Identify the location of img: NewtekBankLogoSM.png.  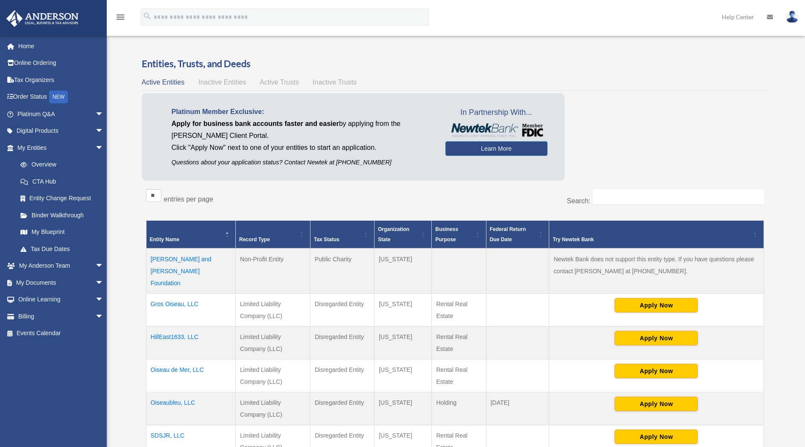
(496, 130).